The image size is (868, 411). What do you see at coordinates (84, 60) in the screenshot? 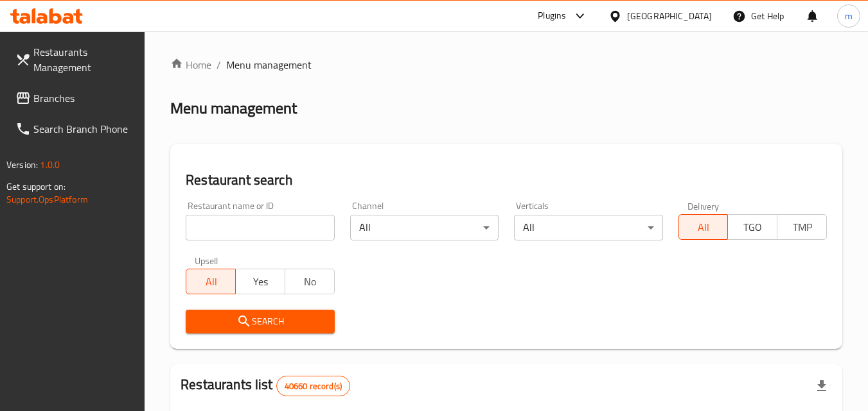
I see `span: Restaurants Management` at bounding box center [84, 60].